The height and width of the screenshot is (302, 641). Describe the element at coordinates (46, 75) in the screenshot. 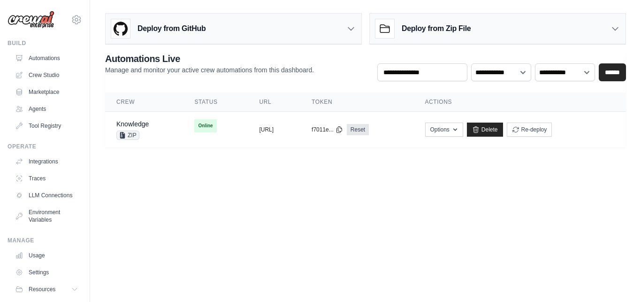

I see `a: Crew Studio` at that location.